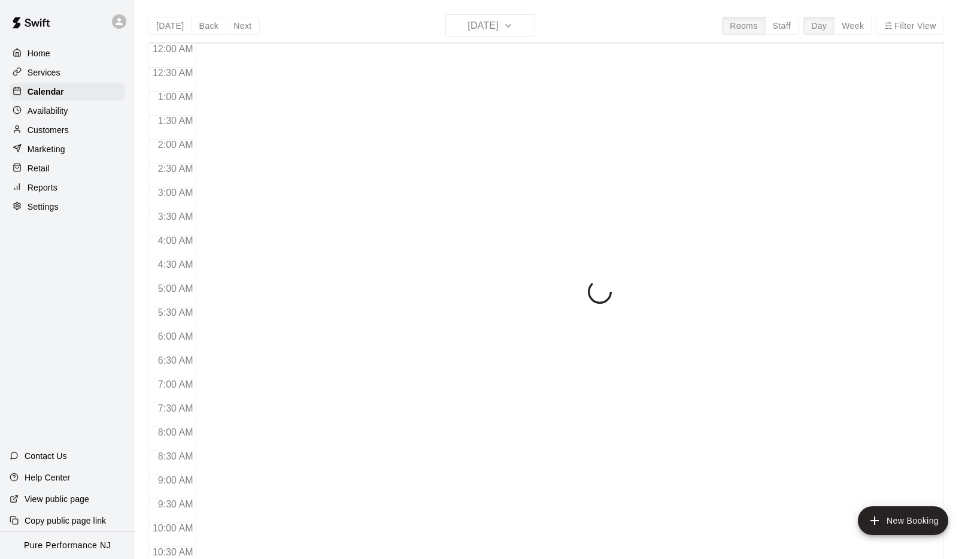 The image size is (980, 559). Describe the element at coordinates (175, 312) in the screenshot. I see `span: 5:30 AM` at that location.